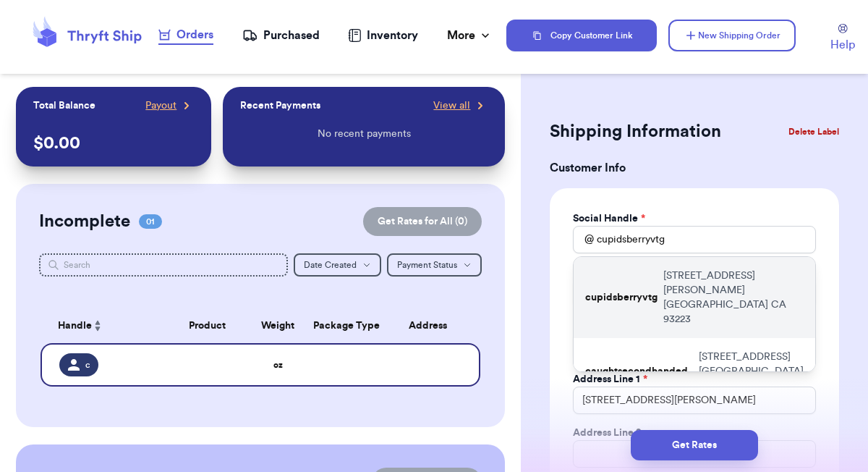 This screenshot has width=868, height=472. What do you see at coordinates (383, 35) in the screenshot?
I see `a: Inventory` at bounding box center [383, 35].